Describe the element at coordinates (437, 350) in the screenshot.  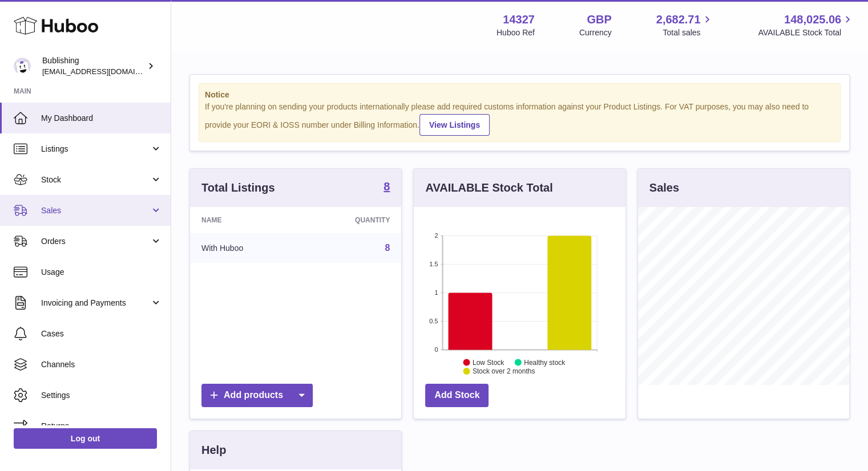
I see `text: 0` at that location.